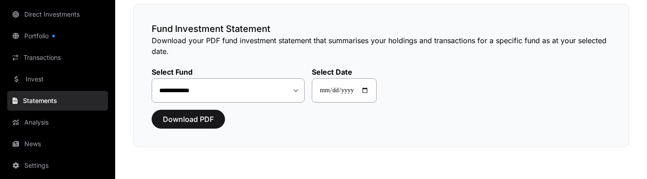  What do you see at coordinates (58, 14) in the screenshot?
I see `a: Direct Investments` at bounding box center [58, 14].